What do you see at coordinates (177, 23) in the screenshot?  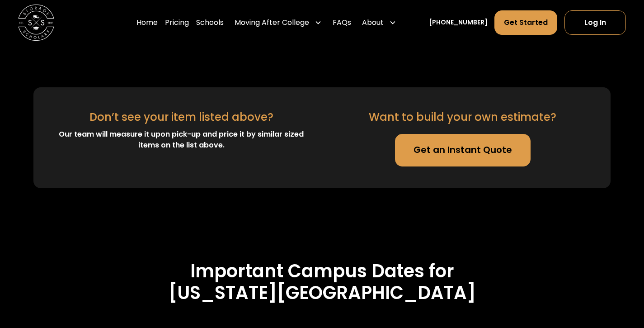 I see `a: Pricing` at bounding box center [177, 23].